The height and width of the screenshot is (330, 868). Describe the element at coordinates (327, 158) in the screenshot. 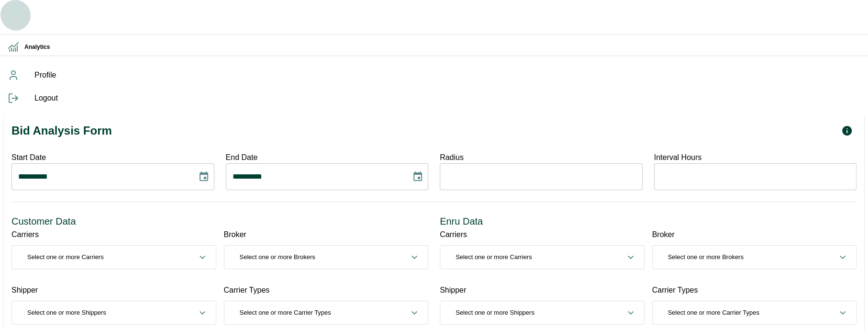

I see `p: End Date` at that location.